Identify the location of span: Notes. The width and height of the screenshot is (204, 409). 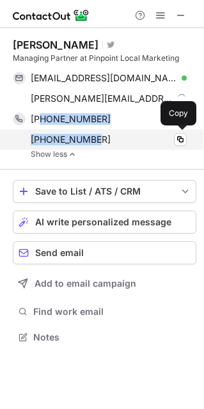
(112, 337).